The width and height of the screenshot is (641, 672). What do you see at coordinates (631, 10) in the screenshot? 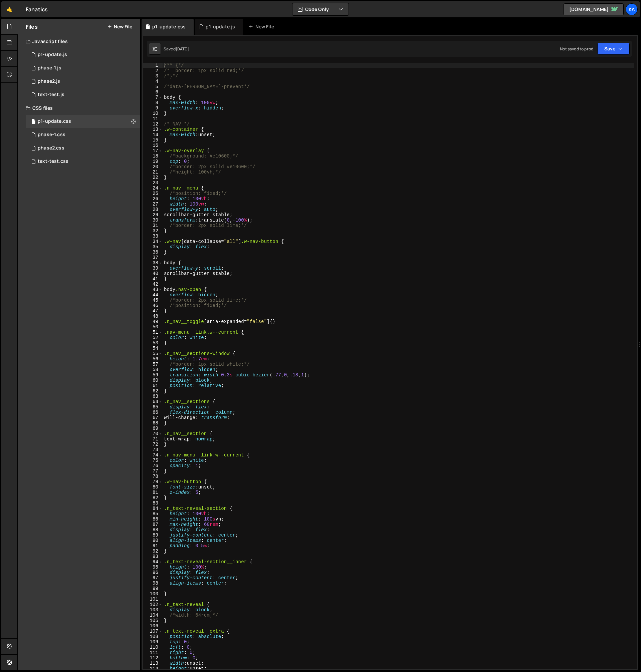
I see `a: Ka` at bounding box center [631, 10].